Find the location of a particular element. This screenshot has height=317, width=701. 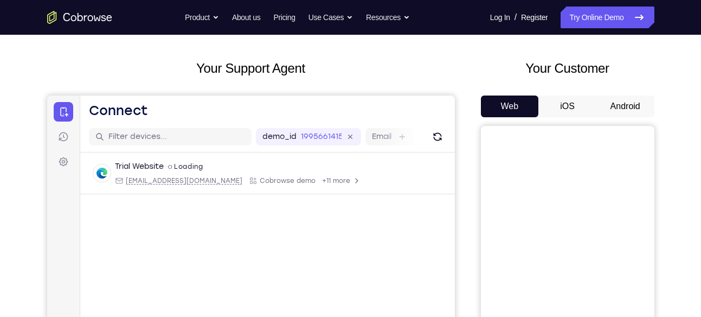

div: Loading is located at coordinates (138, 71).